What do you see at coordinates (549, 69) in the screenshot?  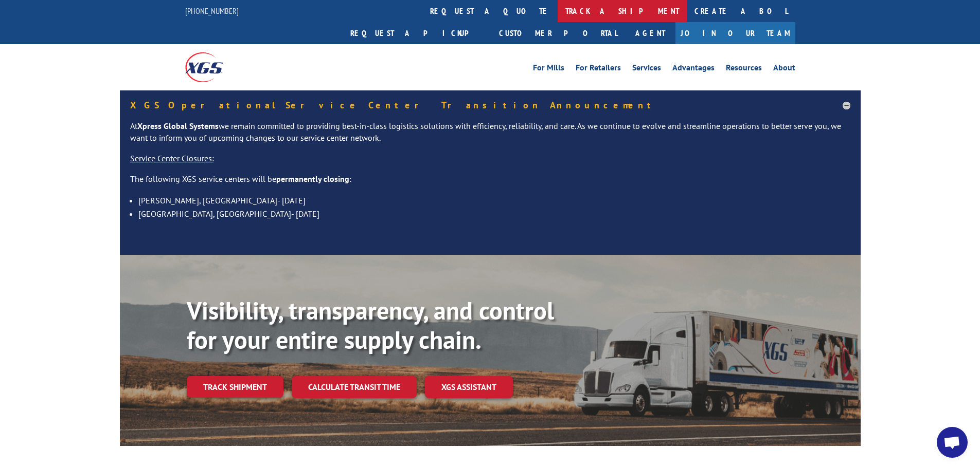 I see `a: For Mills` at bounding box center [549, 69].